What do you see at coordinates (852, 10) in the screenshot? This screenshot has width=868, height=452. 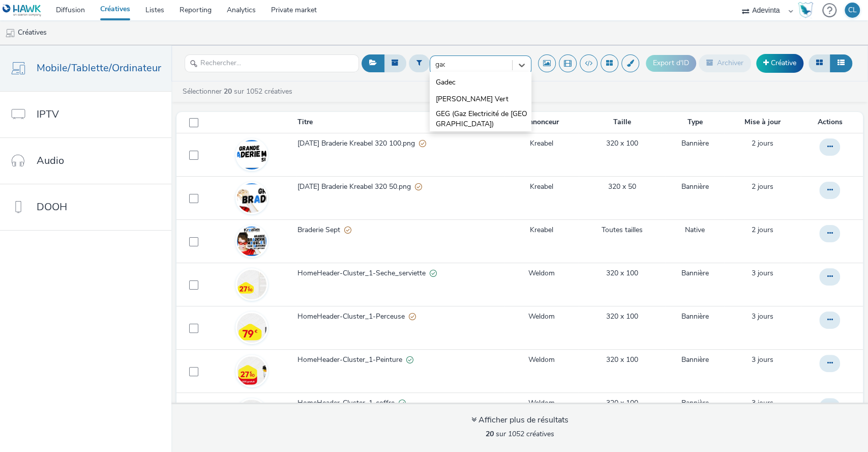 I see `div: CL` at bounding box center [852, 10].